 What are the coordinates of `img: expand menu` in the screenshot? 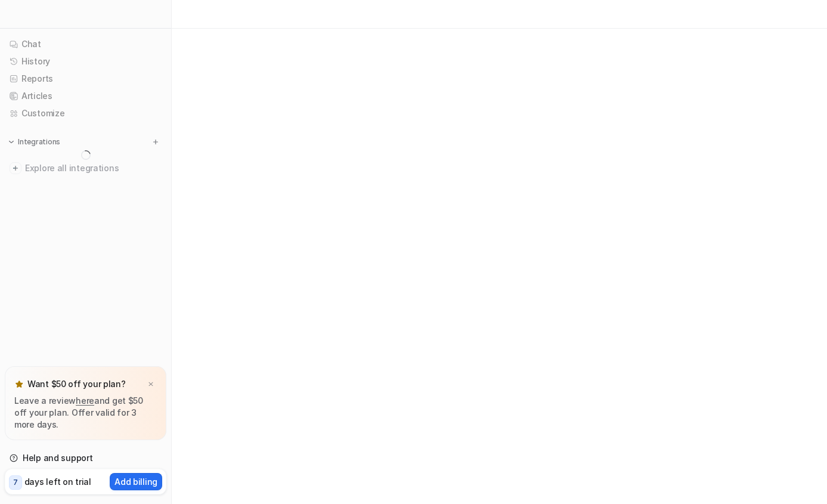 It's located at (11, 142).